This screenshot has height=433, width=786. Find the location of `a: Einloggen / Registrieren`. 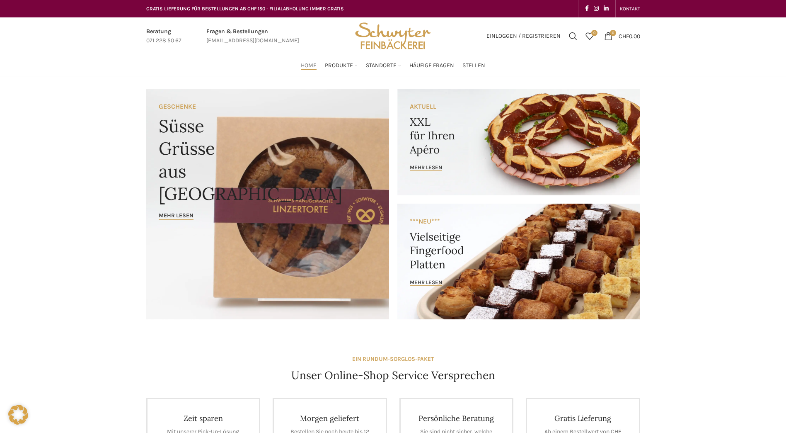

a: Einloggen / Registrieren is located at coordinates (524, 36).